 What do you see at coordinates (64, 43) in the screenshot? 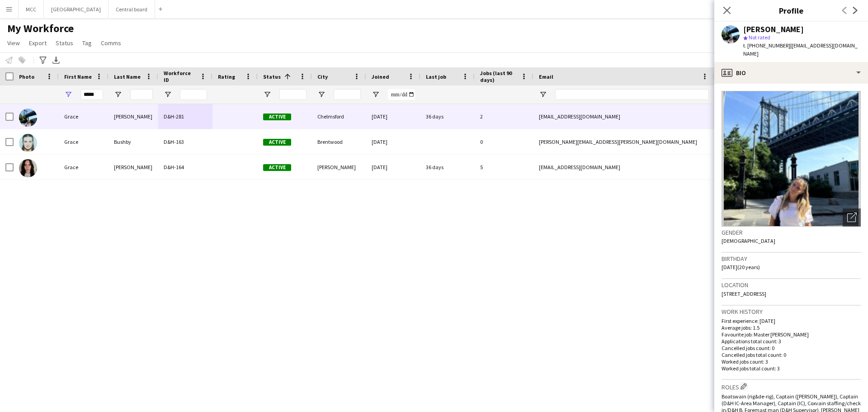
I see `a: Status` at bounding box center [64, 43].